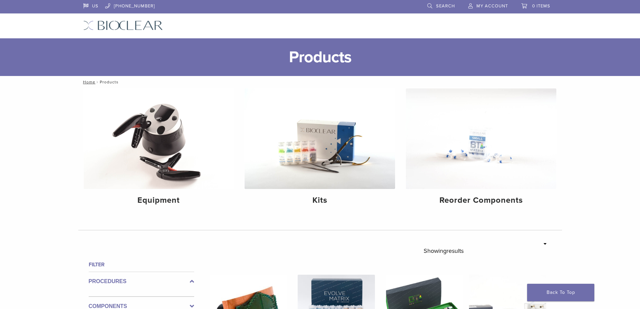 The width and height of the screenshot is (640, 309). What do you see at coordinates (443, 251) in the screenshot?
I see `p: Showing results` at bounding box center [443, 251].